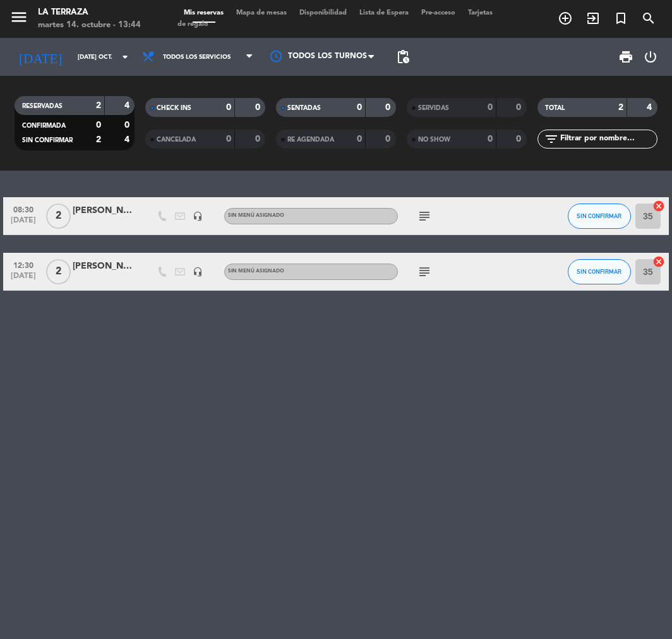 This screenshot has width=672, height=639. Describe the element at coordinates (593, 18) in the screenshot. I see `i: exit_to_app` at that location.